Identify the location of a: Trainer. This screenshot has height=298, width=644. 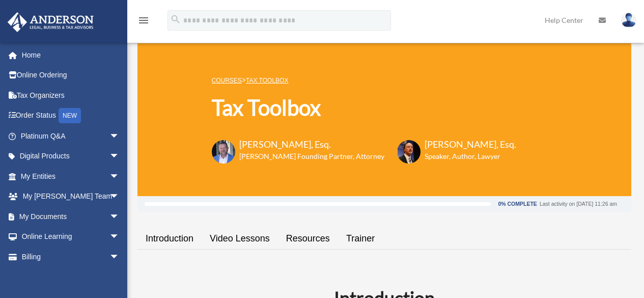
(360, 238).